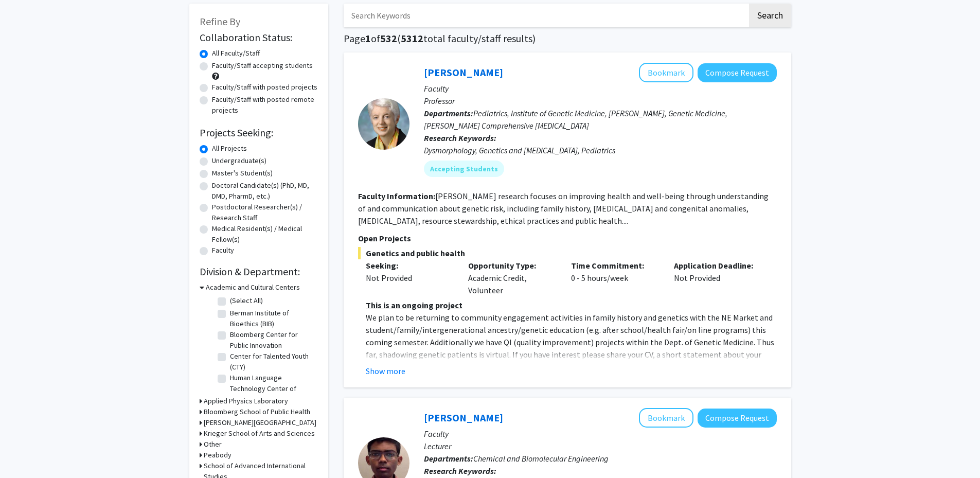  What do you see at coordinates (259, 132) in the screenshot?
I see `h2: Projects Seeking:` at bounding box center [259, 132].